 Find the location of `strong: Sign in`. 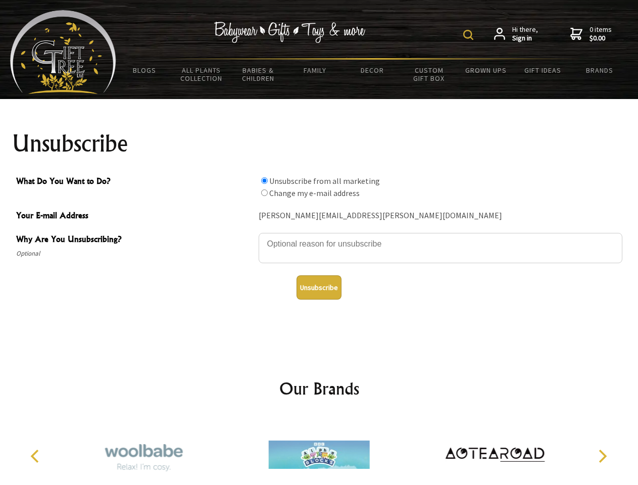

strong: Sign in is located at coordinates (524, 38).